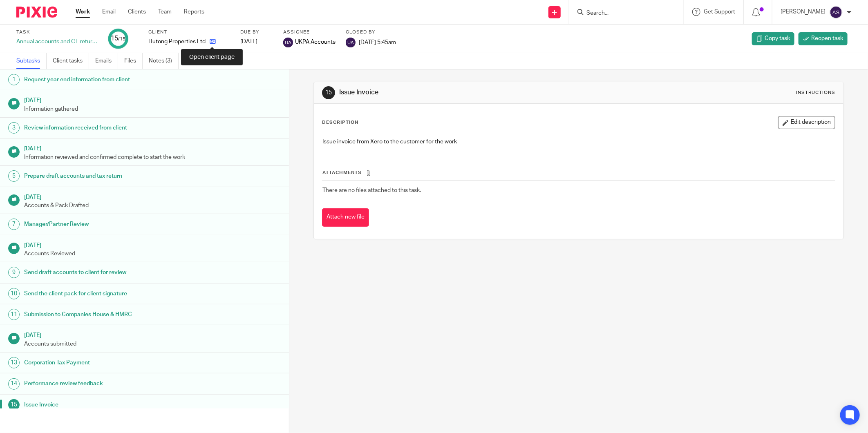 The height and width of the screenshot is (433, 868). What do you see at coordinates (109, 273) in the screenshot?
I see `h1: Send draft accounts to client for review` at bounding box center [109, 273].